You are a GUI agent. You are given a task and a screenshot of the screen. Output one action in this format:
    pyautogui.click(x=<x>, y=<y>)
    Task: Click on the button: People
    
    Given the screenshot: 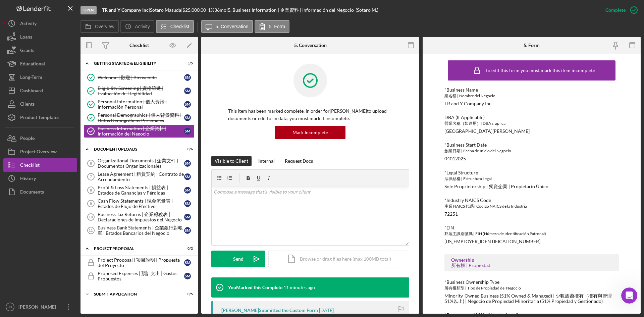 What is the action you would take?
    pyautogui.click(x=40, y=138)
    